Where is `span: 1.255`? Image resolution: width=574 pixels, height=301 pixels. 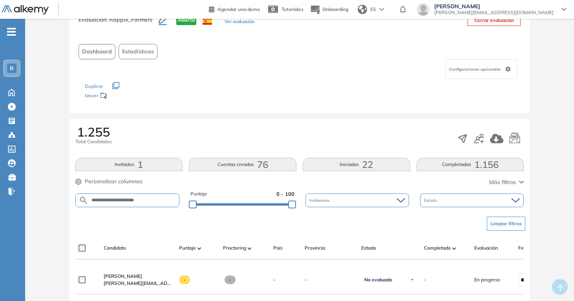 span: 1.255 is located at coordinates (94, 132).